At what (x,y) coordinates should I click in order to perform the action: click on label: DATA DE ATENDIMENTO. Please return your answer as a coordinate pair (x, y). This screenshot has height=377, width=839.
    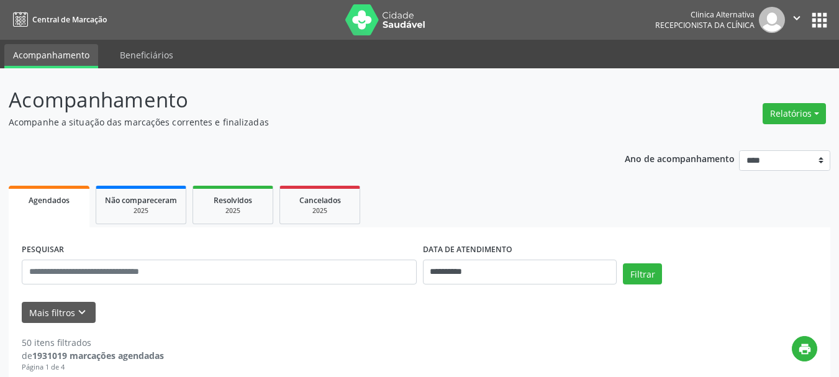
    Looking at the image, I should click on (468, 250).